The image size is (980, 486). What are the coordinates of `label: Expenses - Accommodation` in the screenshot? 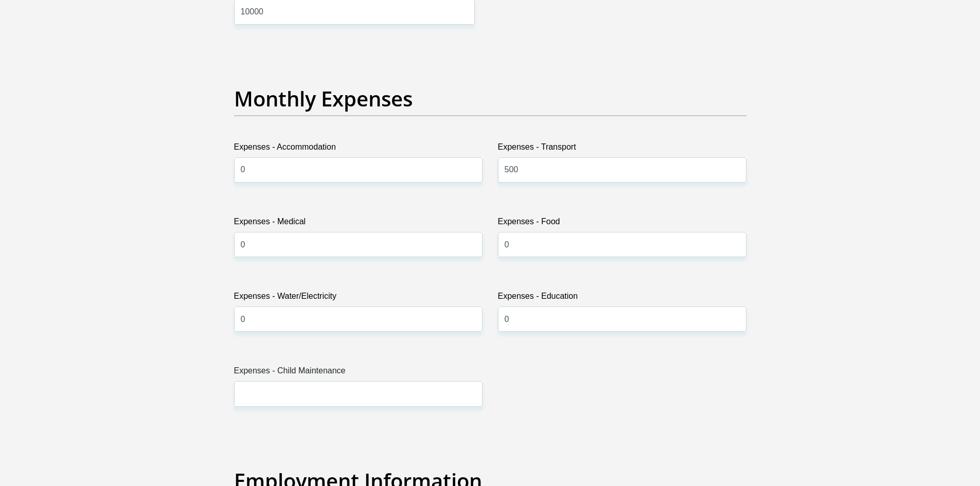 It's located at (358, 149).